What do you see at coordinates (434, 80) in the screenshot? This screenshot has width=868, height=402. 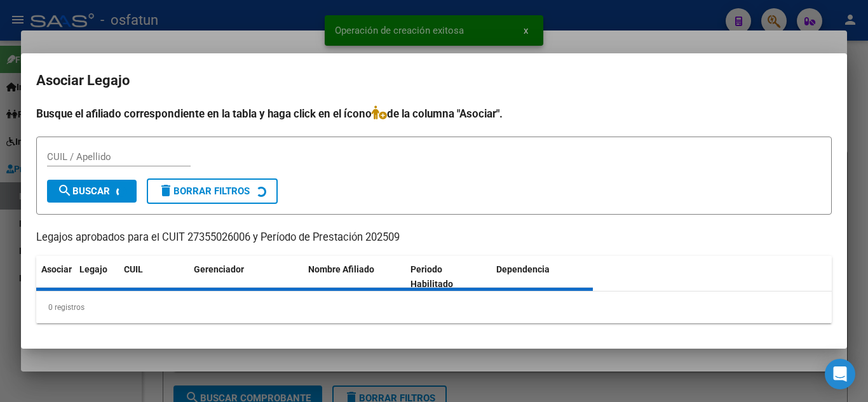 I see `h2: Asociar Legajo` at bounding box center [434, 80].